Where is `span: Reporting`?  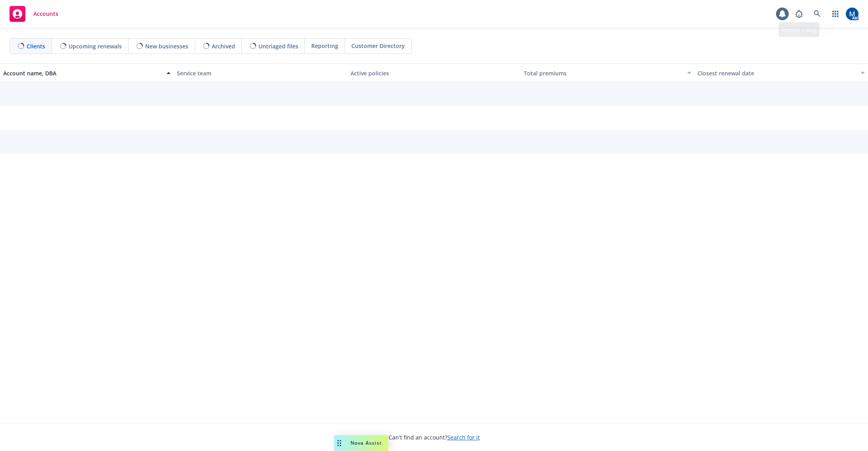
span: Reporting is located at coordinates (325, 45).